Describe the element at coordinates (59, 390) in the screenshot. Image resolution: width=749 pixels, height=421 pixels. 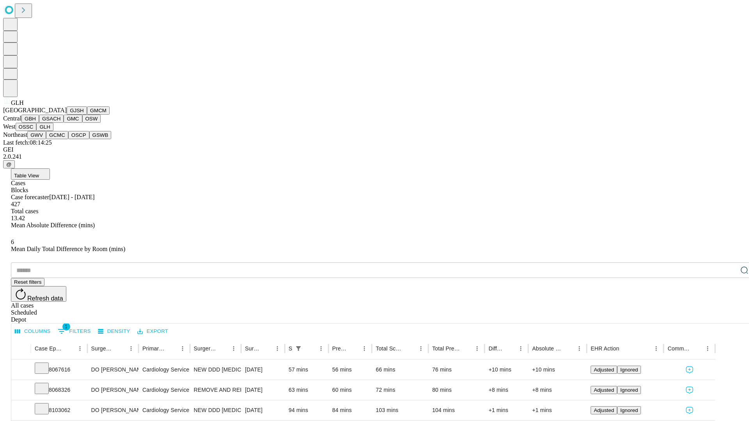
I see `div: 8068326` at that location.